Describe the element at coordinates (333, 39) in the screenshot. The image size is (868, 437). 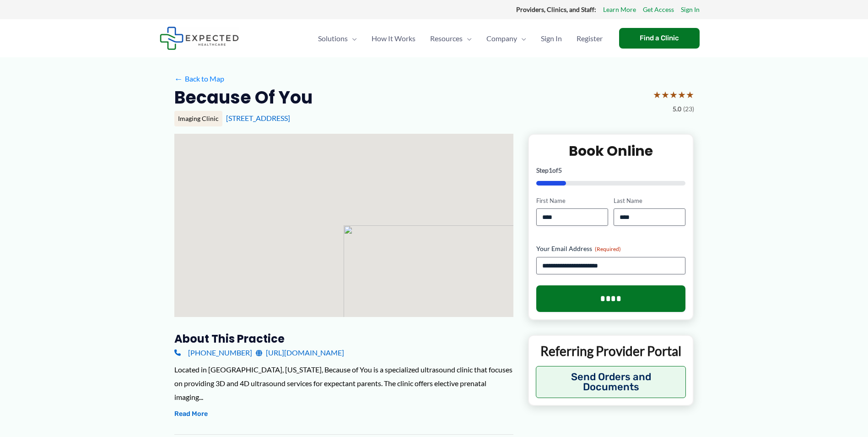
I see `span: Solutions` at that location.